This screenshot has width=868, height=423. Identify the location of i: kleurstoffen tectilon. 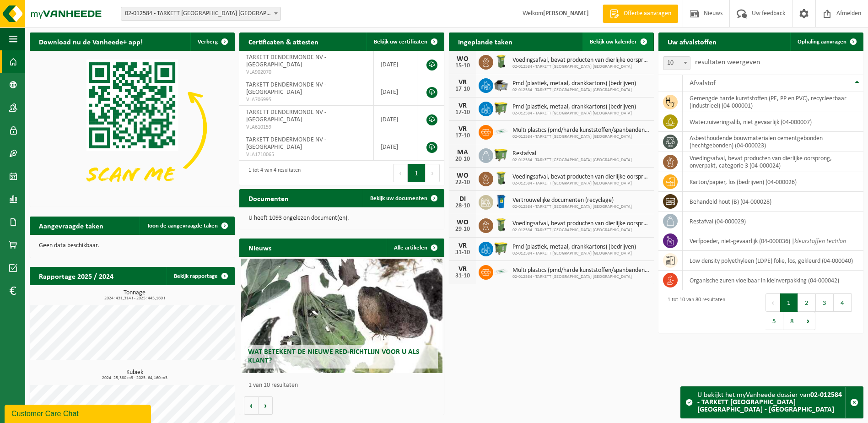
(821, 241).